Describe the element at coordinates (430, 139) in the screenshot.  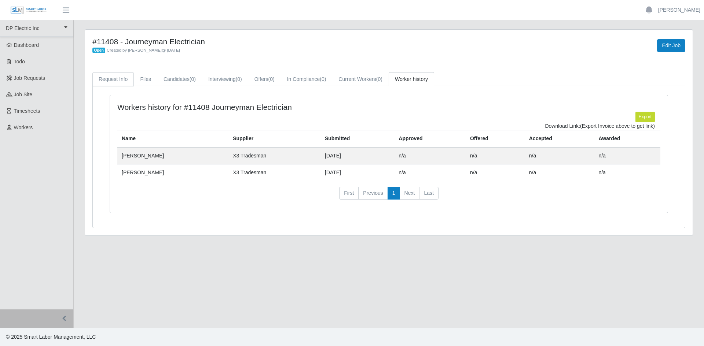
I see `th: Approved` at that location.